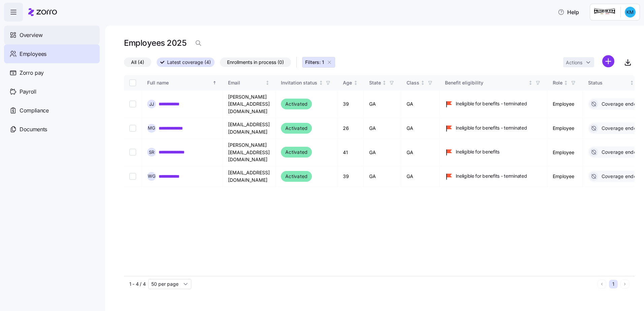  Describe the element at coordinates (182, 83) in the screenshot. I see `th: Full nameSorted ascending` at that location.